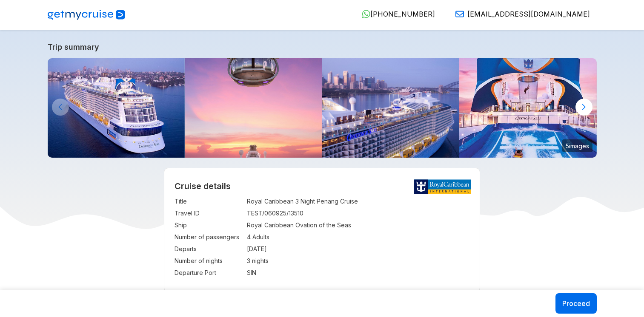 This screenshot has height=317, width=644. Describe the element at coordinates (577, 145) in the screenshot. I see `small: 5 images` at that location.